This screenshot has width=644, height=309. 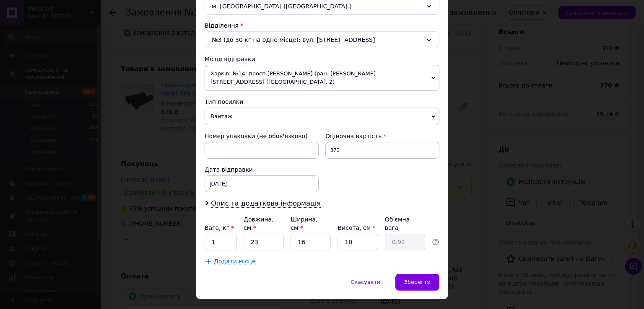 I want to click on label: Вага, кг, so click(x=219, y=228).